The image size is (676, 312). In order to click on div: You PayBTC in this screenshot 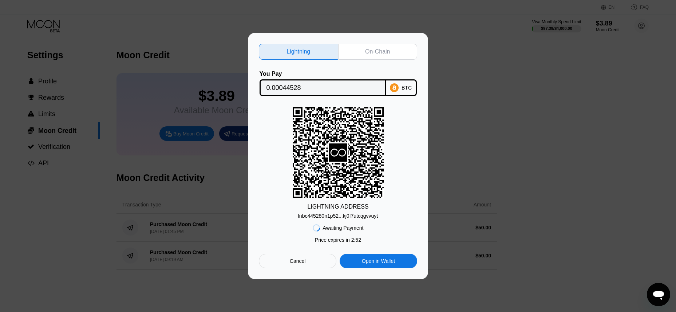, I will do `click(338, 83)`.